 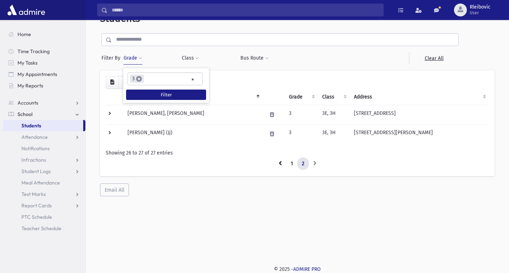 I want to click on a: Clear All, so click(x=433, y=58).